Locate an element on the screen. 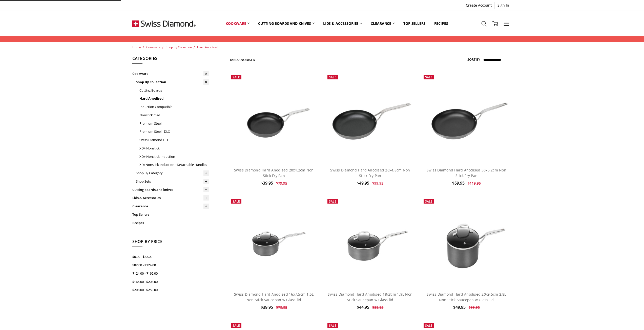 The height and width of the screenshot is (330, 644). a: Premium Steel - DLX is located at coordinates (174, 132).